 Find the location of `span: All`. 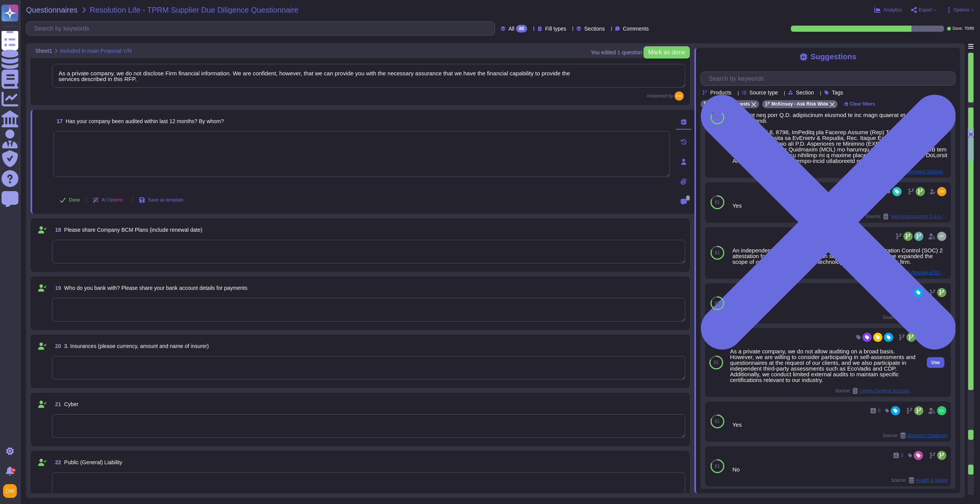

span: All is located at coordinates (512, 29).